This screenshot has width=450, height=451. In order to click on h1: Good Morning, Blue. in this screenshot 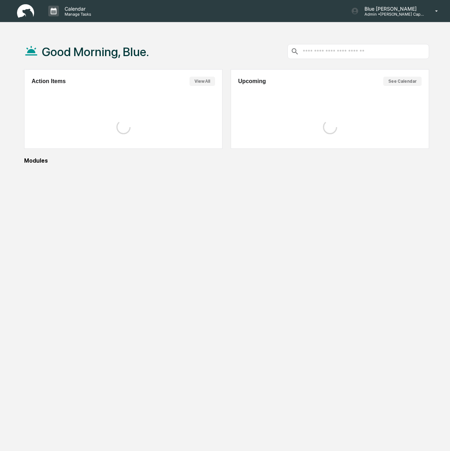, I will do `click(96, 52)`.